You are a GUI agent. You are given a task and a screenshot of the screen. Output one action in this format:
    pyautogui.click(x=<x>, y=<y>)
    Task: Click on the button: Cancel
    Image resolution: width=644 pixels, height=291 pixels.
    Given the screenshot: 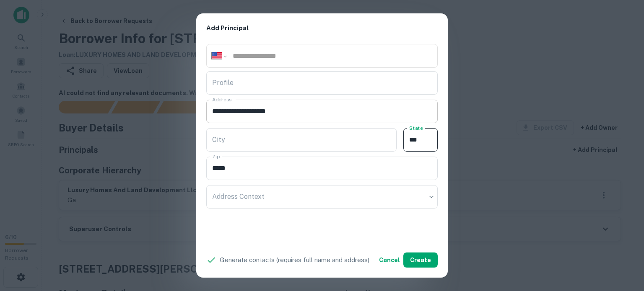 What is the action you would take?
    pyautogui.click(x=390, y=261)
    